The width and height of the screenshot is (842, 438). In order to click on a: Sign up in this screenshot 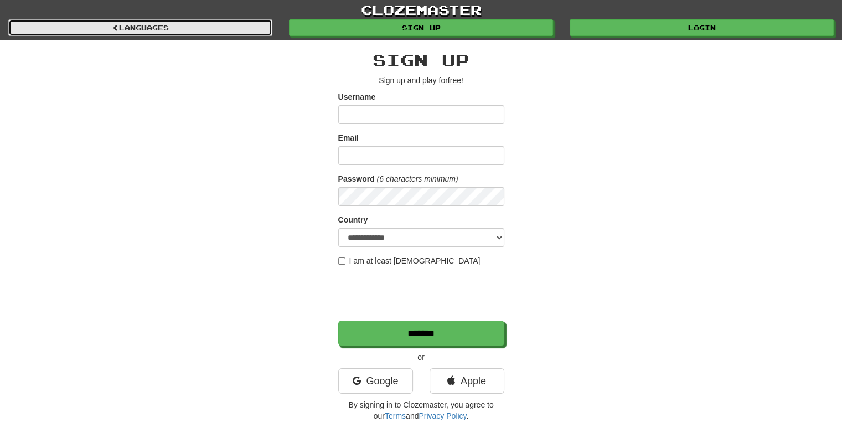, I will do `click(421, 28)`.